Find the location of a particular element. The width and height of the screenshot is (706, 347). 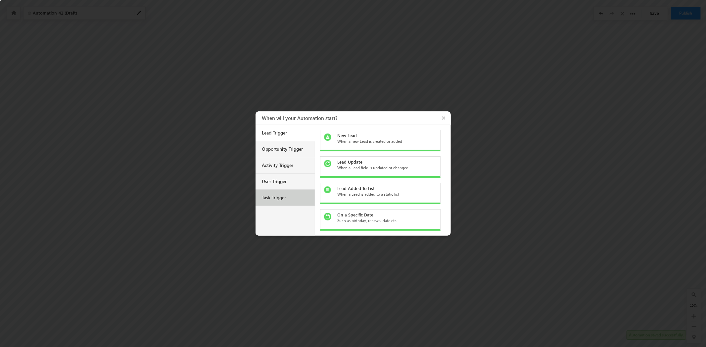

div: When a new Lead is created or added is located at coordinates (384, 142).